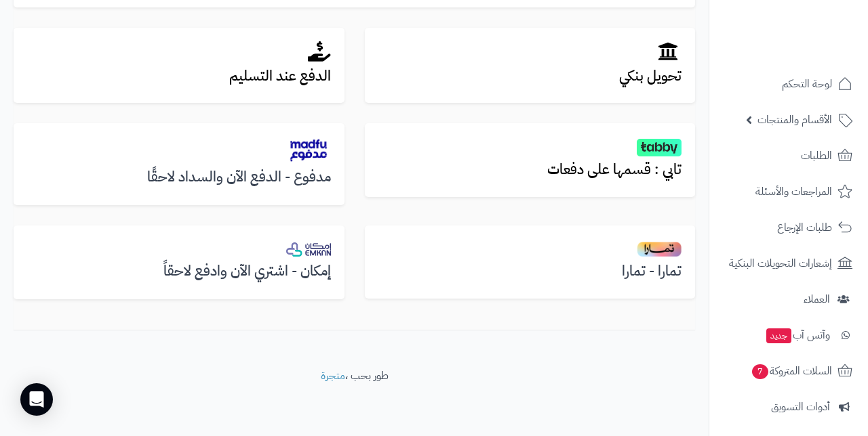 This screenshot has width=868, height=436. I want to click on a: متجرة, so click(333, 376).